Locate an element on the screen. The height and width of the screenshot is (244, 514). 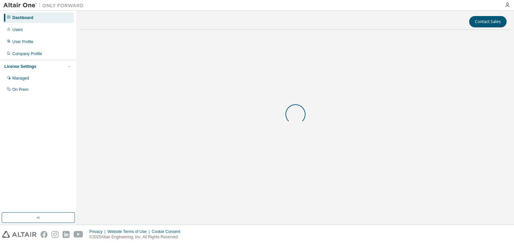
div: User Profile is located at coordinates (23, 42).